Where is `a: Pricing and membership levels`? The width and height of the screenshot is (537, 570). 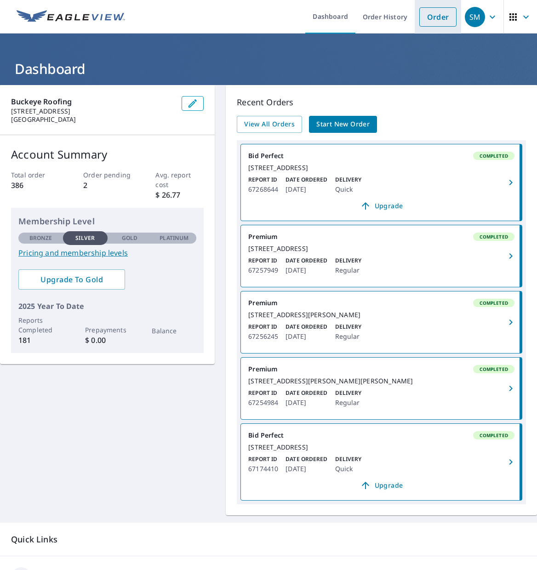 a: Pricing and membership levels is located at coordinates (107, 253).